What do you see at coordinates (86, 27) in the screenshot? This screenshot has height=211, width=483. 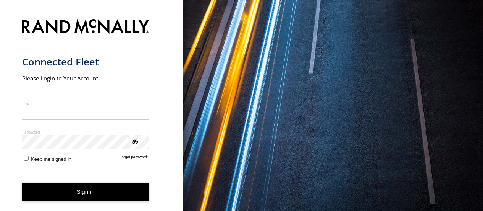 I see `img: Rand McNally` at bounding box center [86, 27].